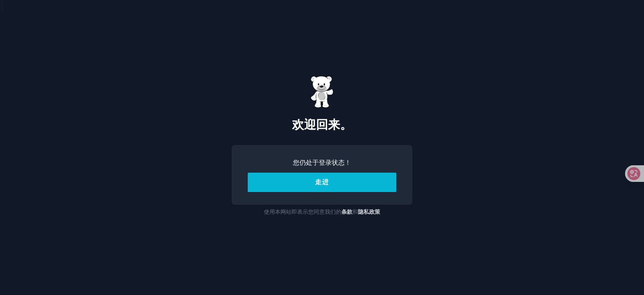  What do you see at coordinates (302, 212) in the screenshot?
I see `font: 使用本网站即表示您同意我们的` at bounding box center [302, 212].